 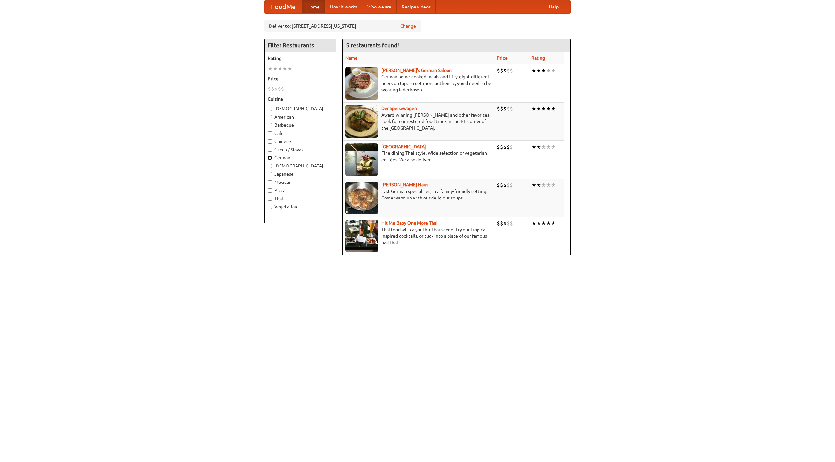 What do you see at coordinates (300, 79) in the screenshot?
I see `h5: Price` at bounding box center [300, 79].